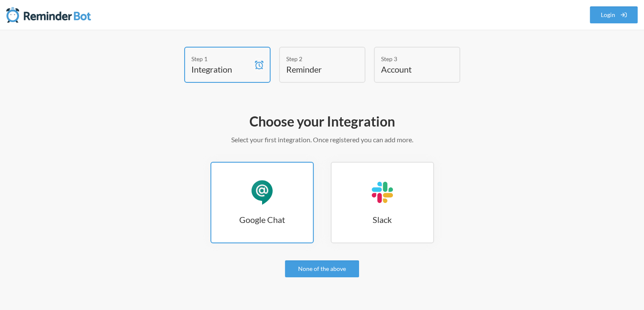 The height and width of the screenshot is (310, 644). I want to click on a: None of the above, so click(322, 269).